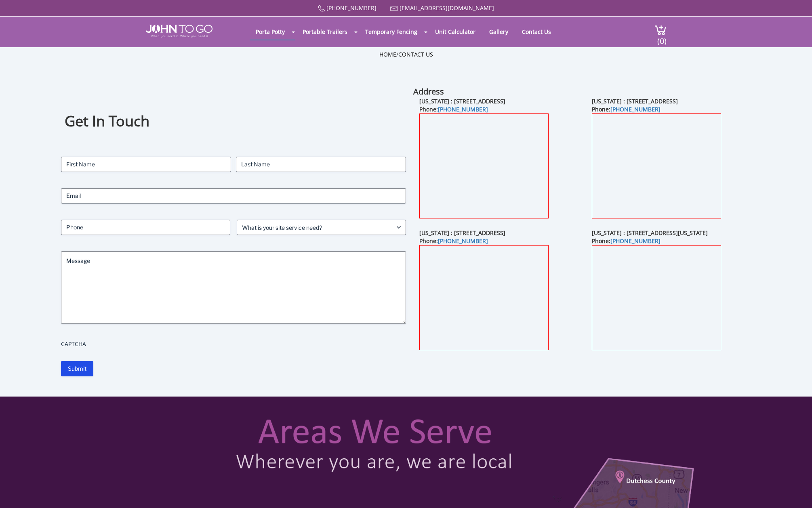  I want to click on input: First Name, so click(146, 165).